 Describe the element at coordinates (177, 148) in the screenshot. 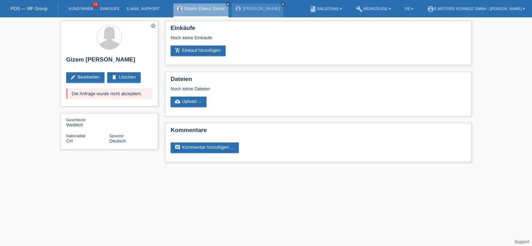

I see `i: comment` at that location.